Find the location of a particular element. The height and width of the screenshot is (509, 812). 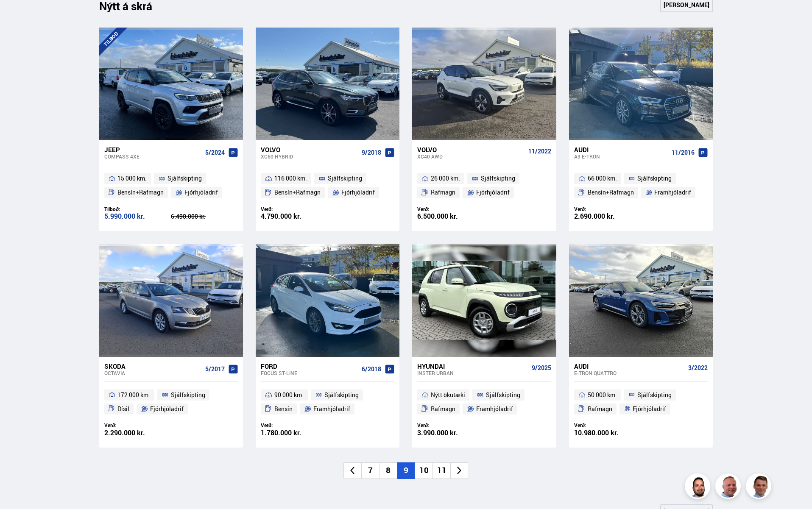

span: 3/2022 is located at coordinates (698, 368).